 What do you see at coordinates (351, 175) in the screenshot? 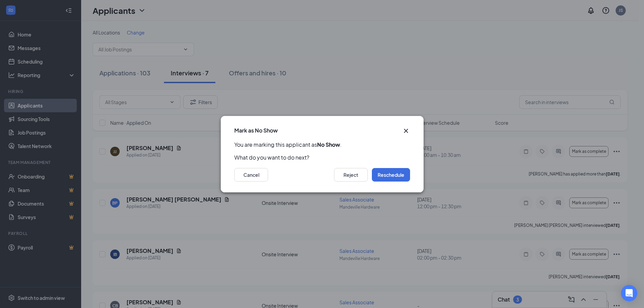
I see `button: Reject` at bounding box center [351, 175].